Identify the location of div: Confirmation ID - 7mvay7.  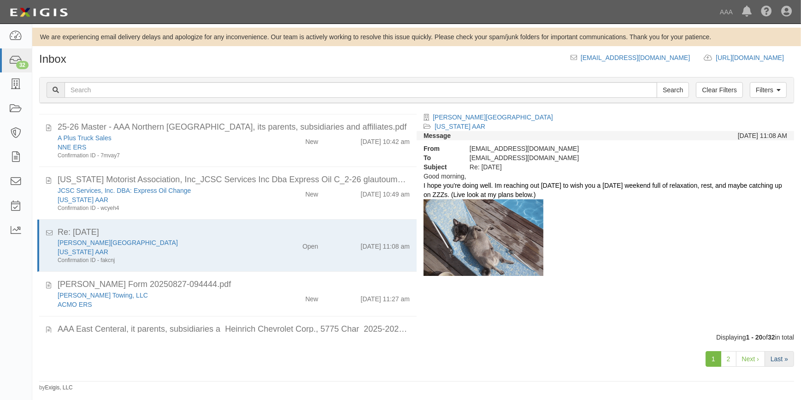
(157, 155).